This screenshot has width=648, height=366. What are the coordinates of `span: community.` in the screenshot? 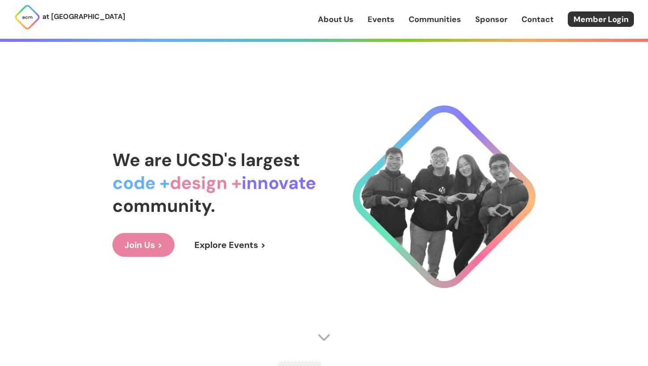 It's located at (163, 206).